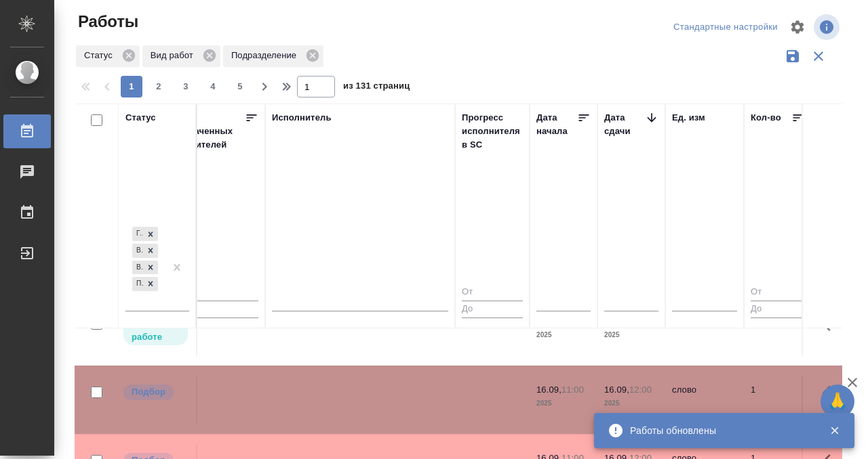  What do you see at coordinates (766, 118) in the screenshot?
I see `div: Кол-во` at bounding box center [766, 118].